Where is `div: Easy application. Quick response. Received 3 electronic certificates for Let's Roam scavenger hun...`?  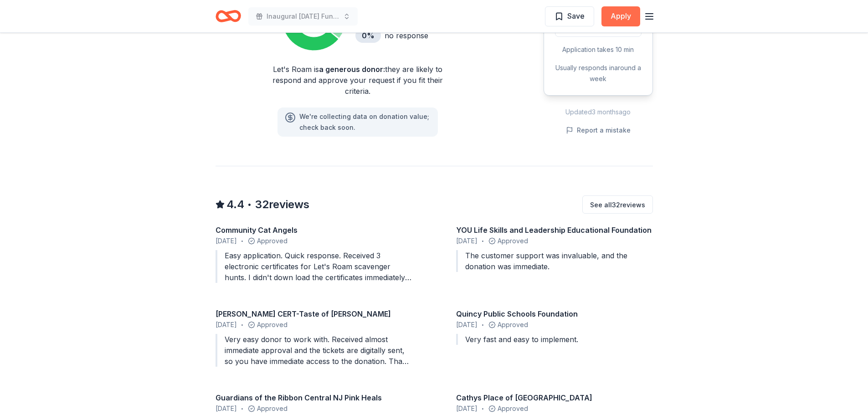
div: Easy application. Quick response. Received 3 electronic certificates for Let's Roam scavenger hun... is located at coordinates (314, 267).